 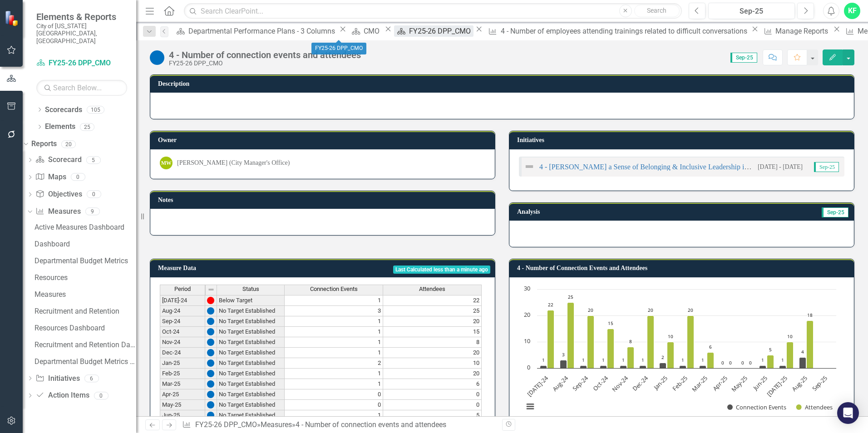 What do you see at coordinates (620, 383) in the screenshot?
I see `text: Nov-24` at bounding box center [620, 383].